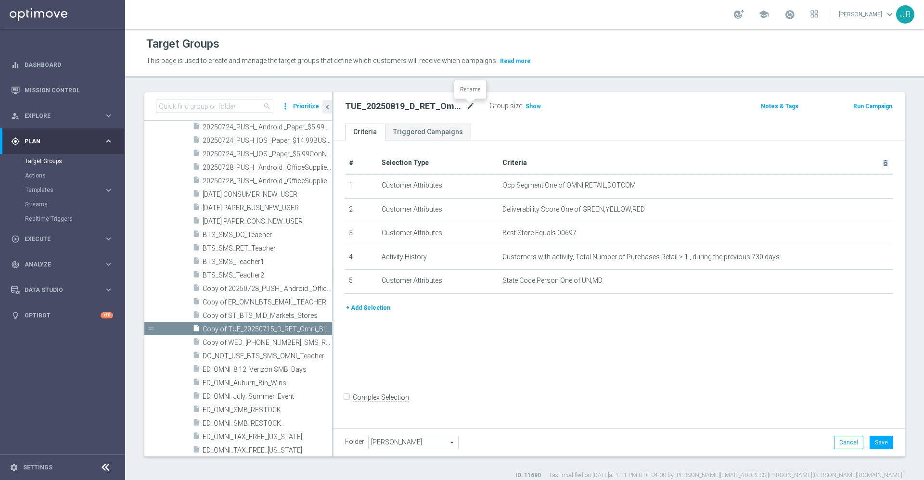 The height and width of the screenshot is (480, 924). Describe the element at coordinates (641, 257) in the screenshot. I see `span: Customers with activity, Total Number of Purchases Retail > 1 , during the previous 730 days` at that location.